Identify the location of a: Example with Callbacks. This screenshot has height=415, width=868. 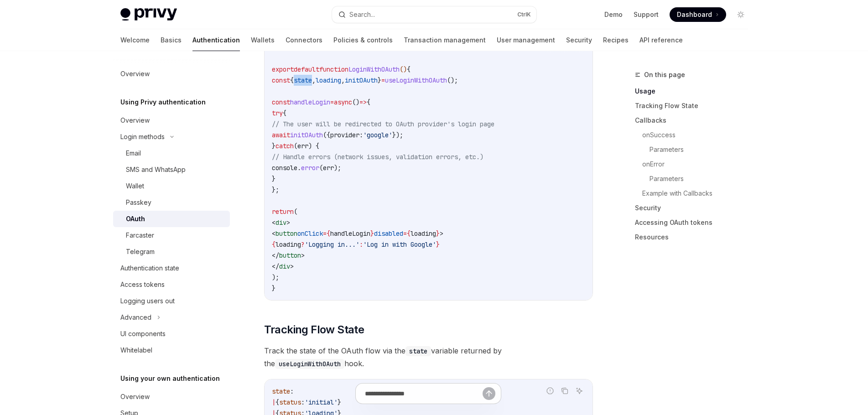
(699, 193).